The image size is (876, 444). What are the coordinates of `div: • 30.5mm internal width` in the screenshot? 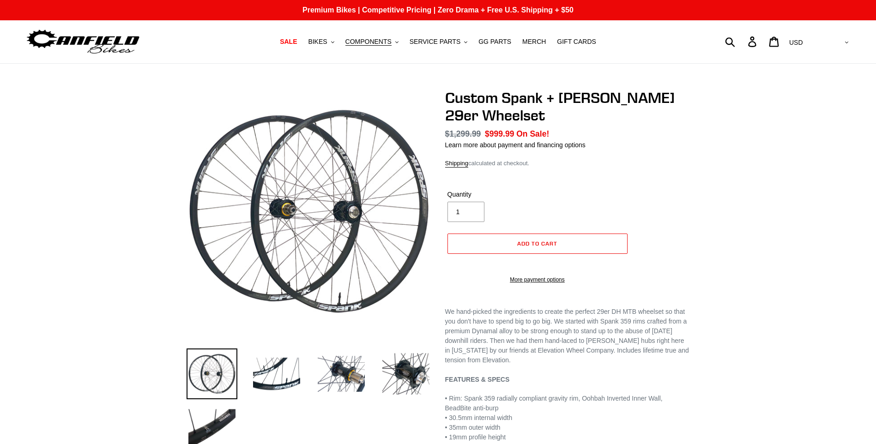 It's located at (567, 408).